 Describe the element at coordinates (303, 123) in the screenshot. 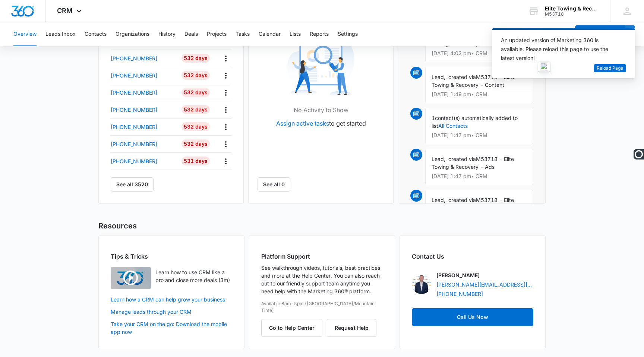

I see `a: Assign active tasks` at that location.